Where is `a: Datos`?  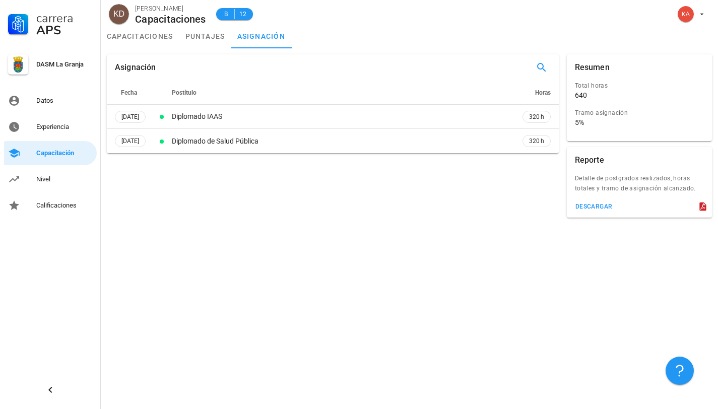 a: Datos is located at coordinates (50, 101).